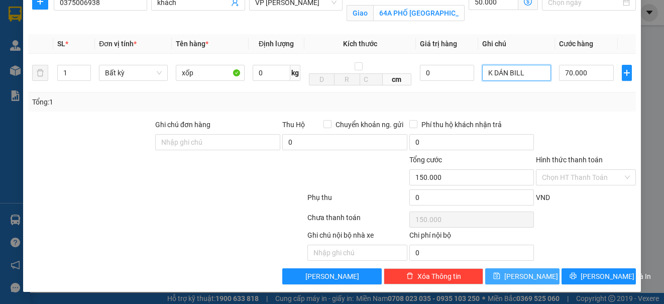 The width and height of the screenshot is (664, 304). Describe the element at coordinates (359, 13) in the screenshot. I see `span: Giao` at that location.